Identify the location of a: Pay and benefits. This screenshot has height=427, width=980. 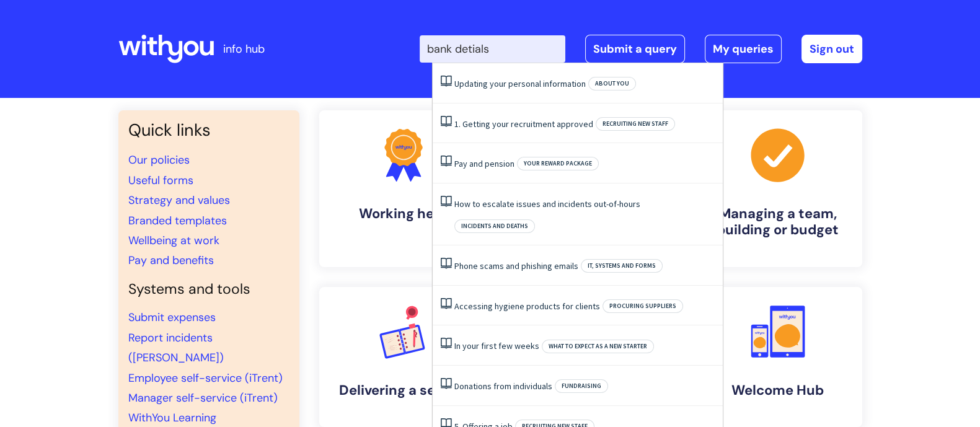
(171, 260).